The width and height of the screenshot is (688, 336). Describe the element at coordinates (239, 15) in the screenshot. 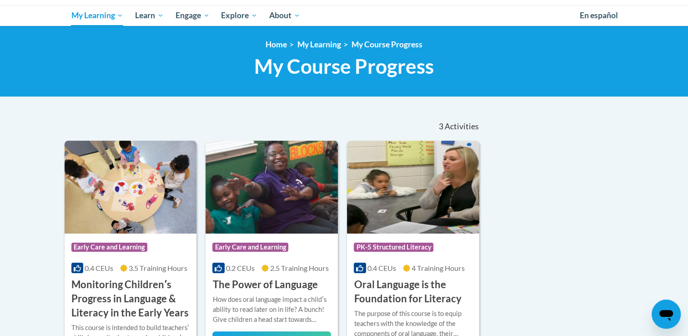

I see `span: Explore` at that location.